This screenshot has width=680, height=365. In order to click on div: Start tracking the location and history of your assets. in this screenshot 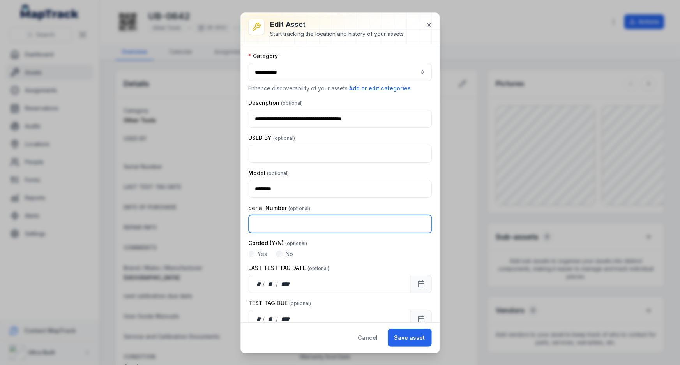, I will do `click(338, 34)`.